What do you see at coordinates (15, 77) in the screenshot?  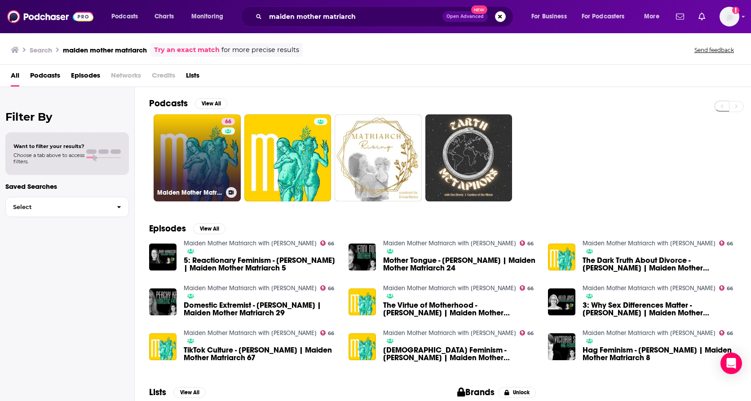 I see `span: All` at bounding box center [15, 77].